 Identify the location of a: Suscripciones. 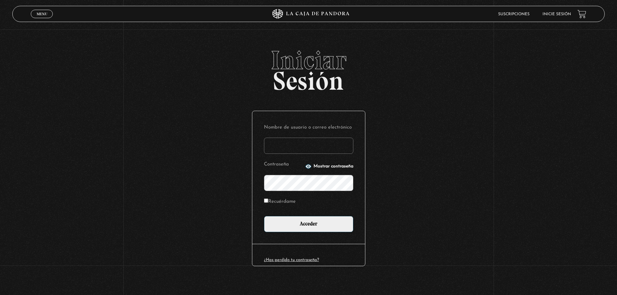
(514, 14).